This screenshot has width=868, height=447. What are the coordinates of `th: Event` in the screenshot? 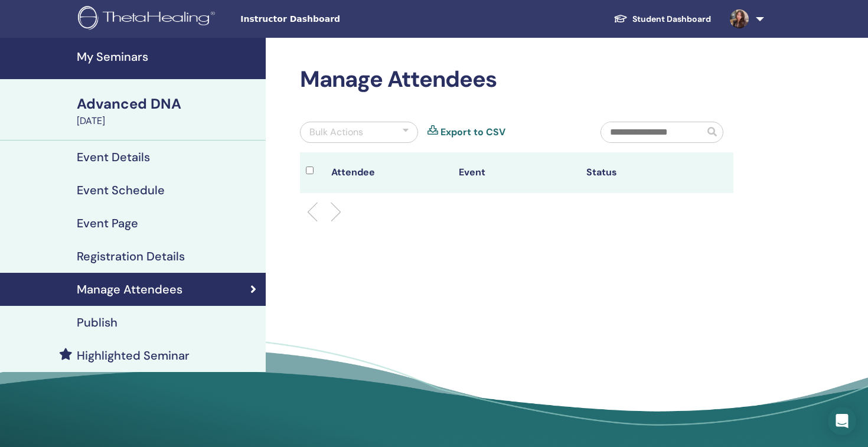 It's located at (517, 173).